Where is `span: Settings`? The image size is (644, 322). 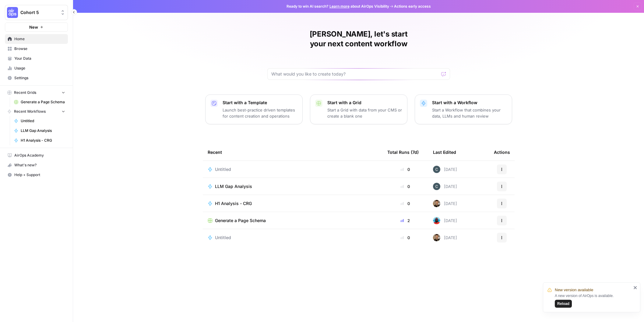
span: Settings is located at coordinates (40, 78).